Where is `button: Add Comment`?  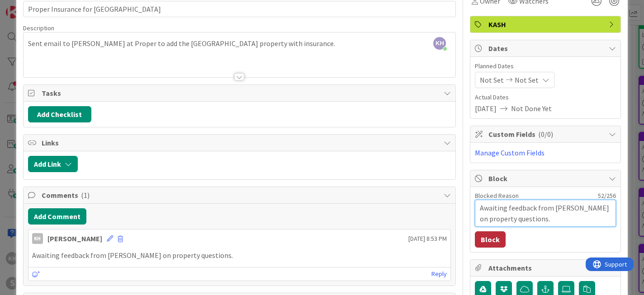 button: Add Comment is located at coordinates (57, 216).